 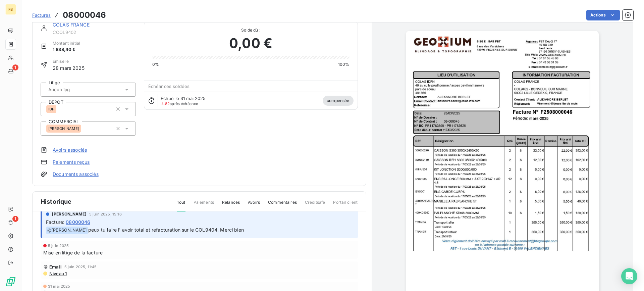 I want to click on span: compensée, so click(x=338, y=101).